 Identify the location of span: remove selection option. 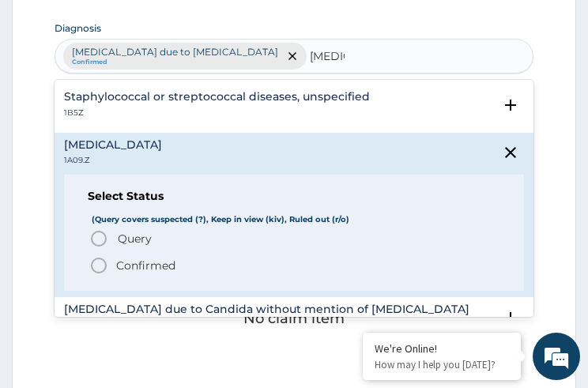
(293, 56).